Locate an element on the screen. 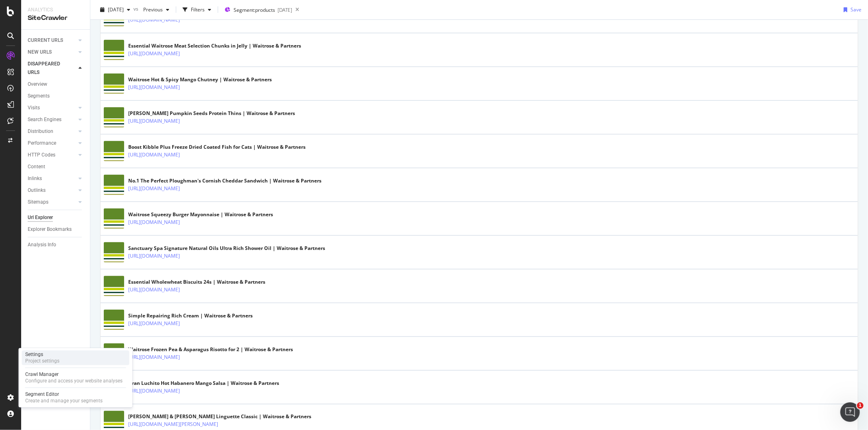 This screenshot has height=430, width=868. a: Overview is located at coordinates (56, 84).